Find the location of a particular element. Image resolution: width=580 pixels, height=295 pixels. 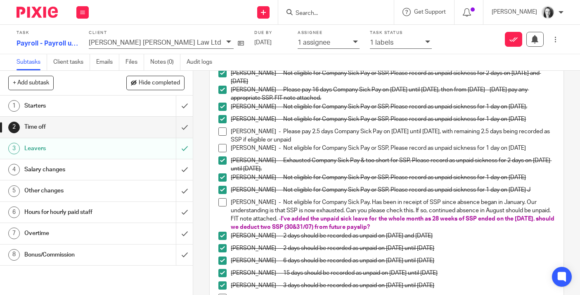

div: 7 is located at coordinates (14, 233).